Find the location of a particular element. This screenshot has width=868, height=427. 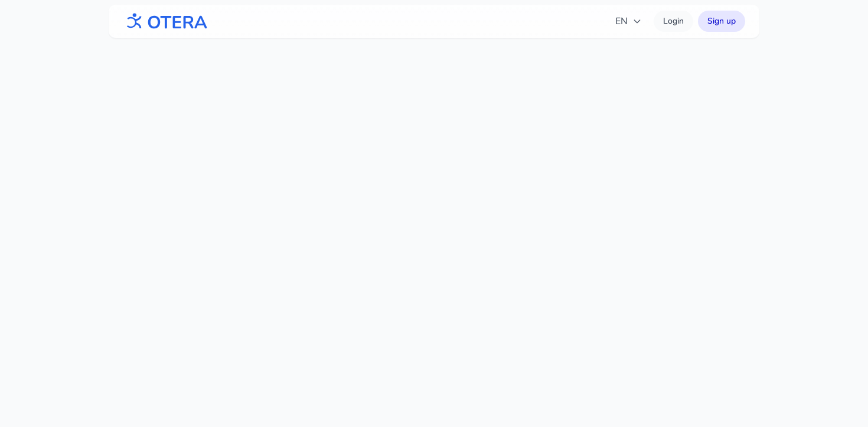

span: EN is located at coordinates (628, 21).